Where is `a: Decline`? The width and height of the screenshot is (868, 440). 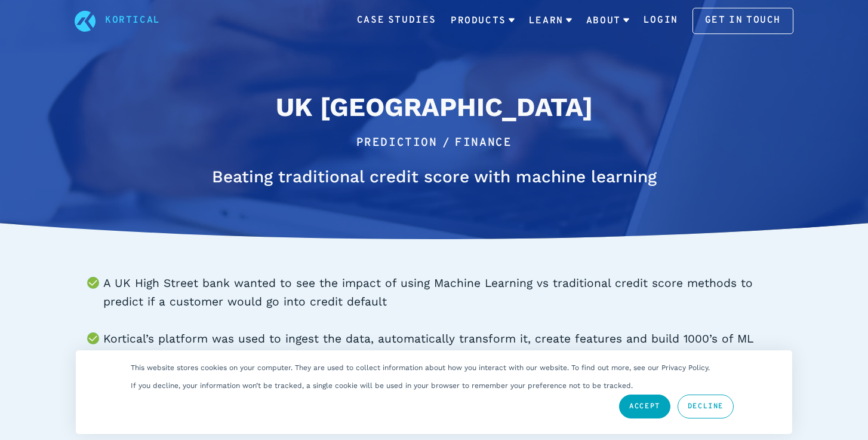 a: Decline is located at coordinates (706, 406).